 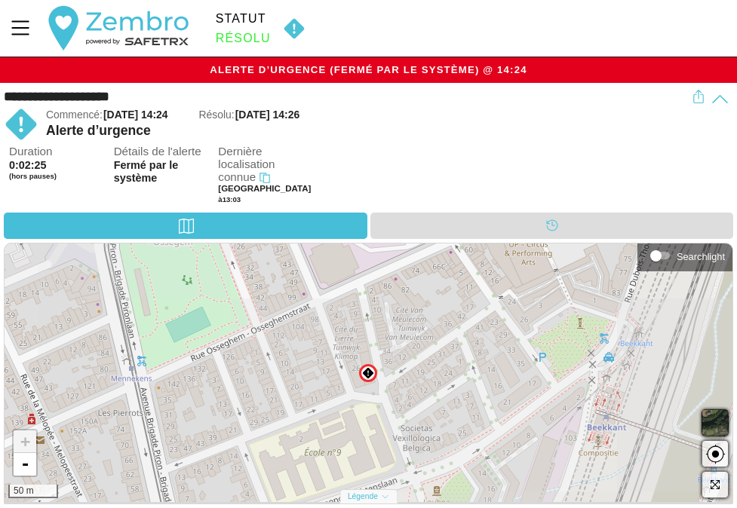 I want to click on span: Détails de l'alerte, so click(x=162, y=152).